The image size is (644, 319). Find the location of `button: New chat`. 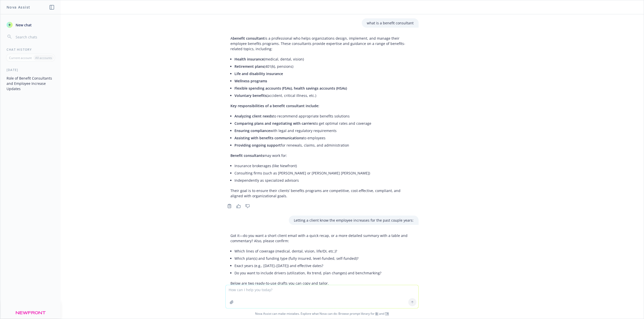

button: New chat is located at coordinates (30, 25).